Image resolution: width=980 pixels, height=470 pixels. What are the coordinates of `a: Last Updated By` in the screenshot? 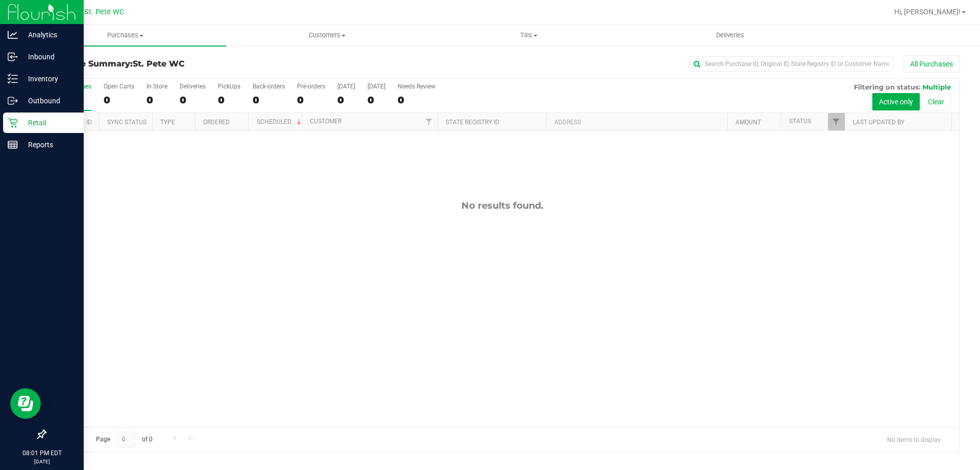 It's located at (879, 122).